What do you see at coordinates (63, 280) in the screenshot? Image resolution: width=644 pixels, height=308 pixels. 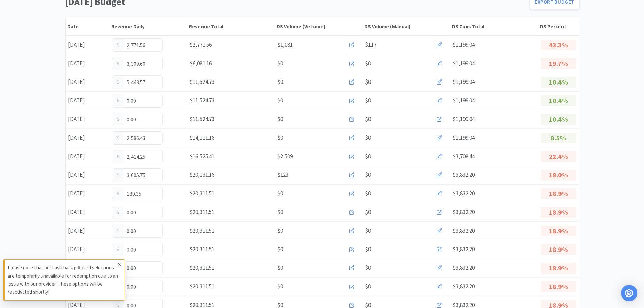 I see `p: Please note that our cash back gift card selections are temporarily unavailable for redemption du...` at bounding box center [63, 280].